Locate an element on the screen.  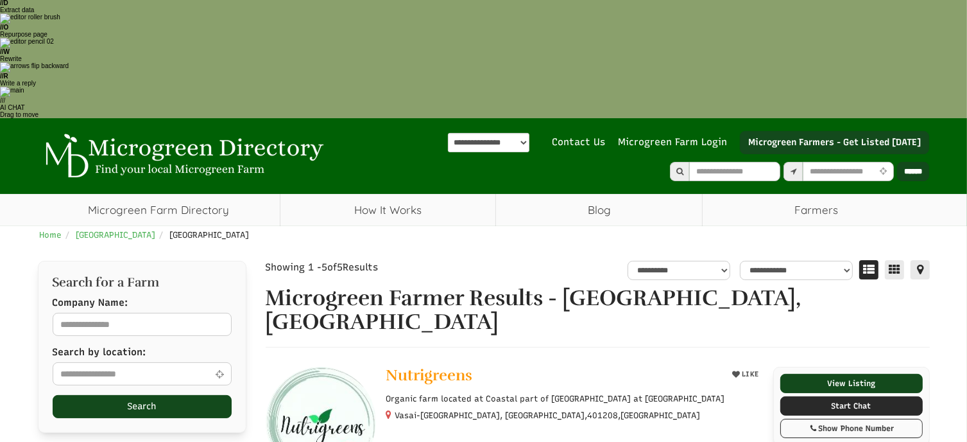
span: Farmers is located at coordinates (816, 210).